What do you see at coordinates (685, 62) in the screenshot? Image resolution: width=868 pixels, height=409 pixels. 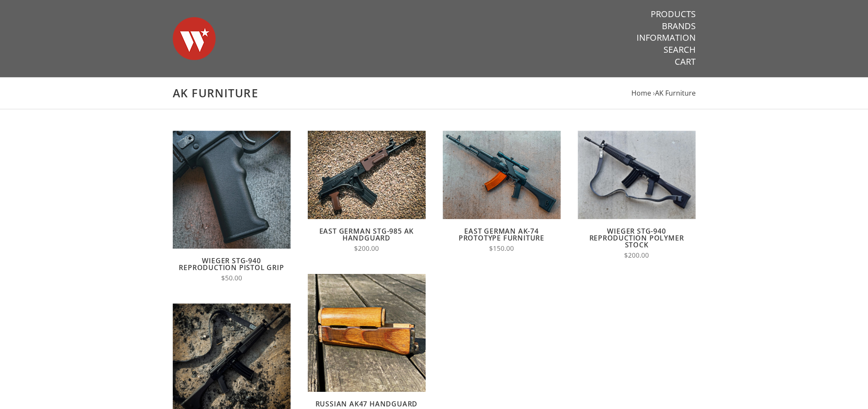 I see `a: Cart` at bounding box center [685, 62].